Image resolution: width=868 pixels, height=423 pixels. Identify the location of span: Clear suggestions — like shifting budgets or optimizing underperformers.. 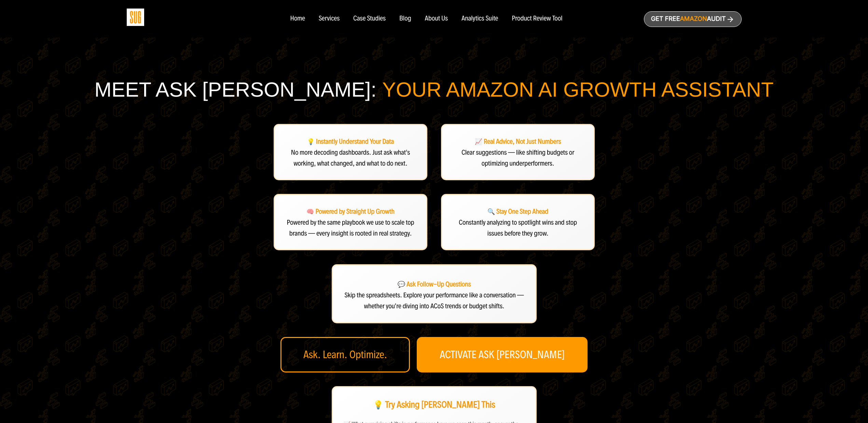
(518, 158).